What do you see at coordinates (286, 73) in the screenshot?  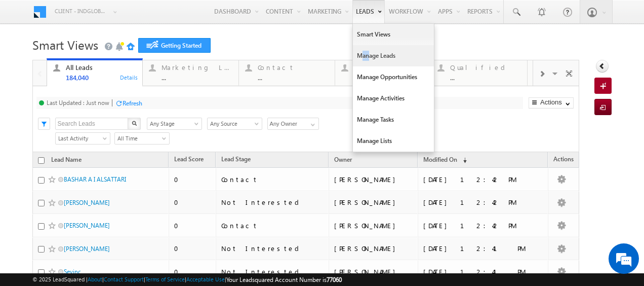 I see `a: Contact...` at bounding box center [286, 73].